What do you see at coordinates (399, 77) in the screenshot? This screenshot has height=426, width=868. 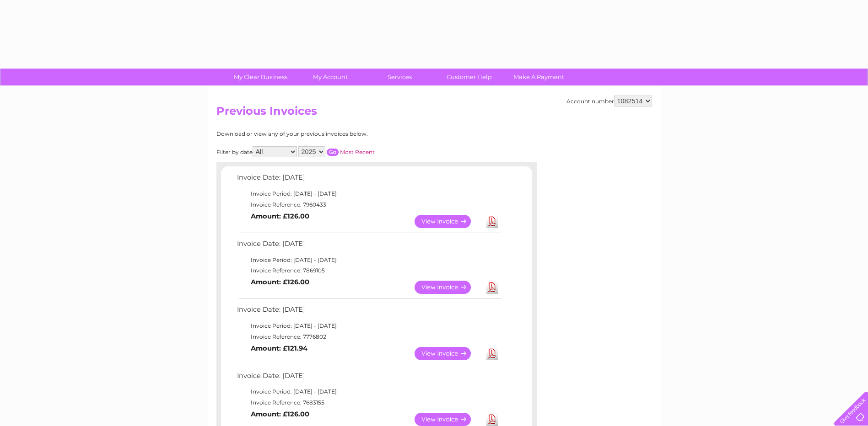 I see `a: Services` at bounding box center [399, 77].